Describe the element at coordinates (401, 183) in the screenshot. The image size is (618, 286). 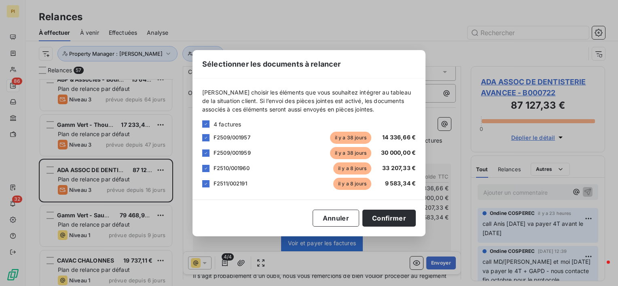
I see `span: 9 583,34 €` at that location.